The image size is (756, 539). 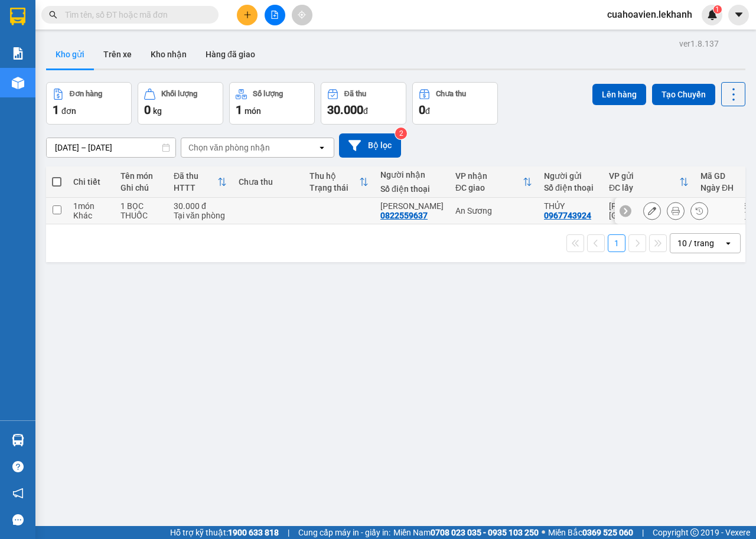 What do you see at coordinates (17, 520) in the screenshot?
I see `span: message` at bounding box center [17, 520].